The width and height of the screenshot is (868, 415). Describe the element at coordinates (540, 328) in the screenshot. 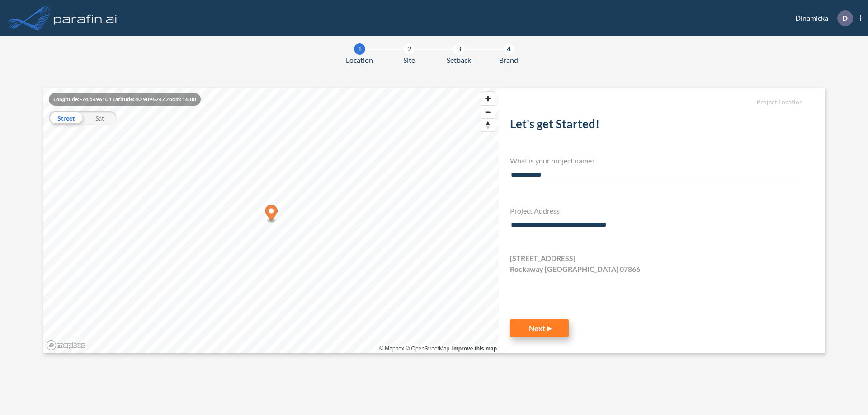

I see `button: Next` at that location.